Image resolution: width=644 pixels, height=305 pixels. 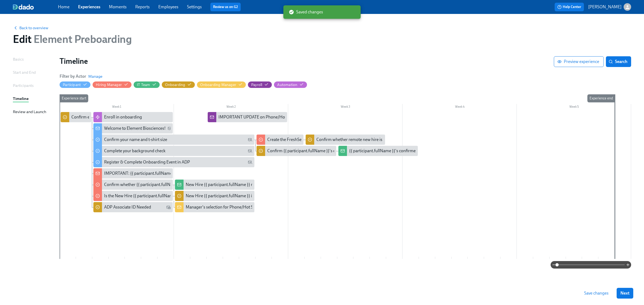 I want to click on button: Hiring Manager, so click(x=112, y=85).